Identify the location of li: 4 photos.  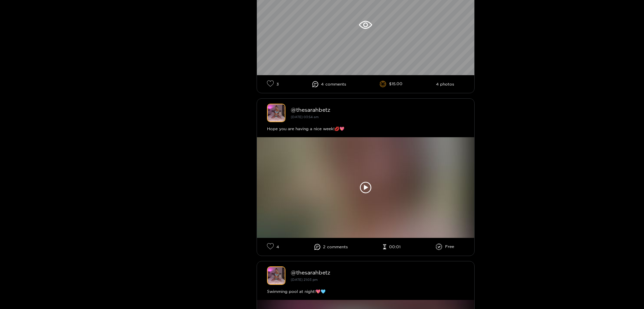
(445, 84).